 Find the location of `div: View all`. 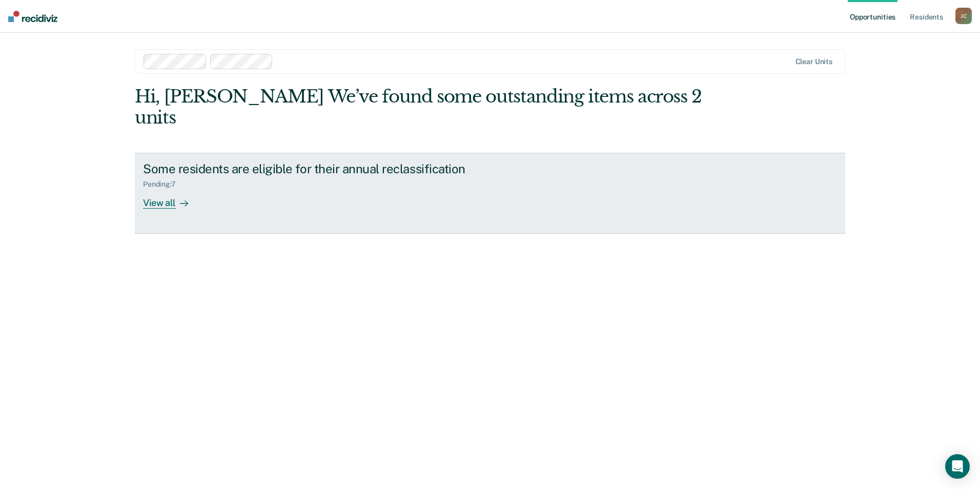

div: View all is located at coordinates (171, 199).